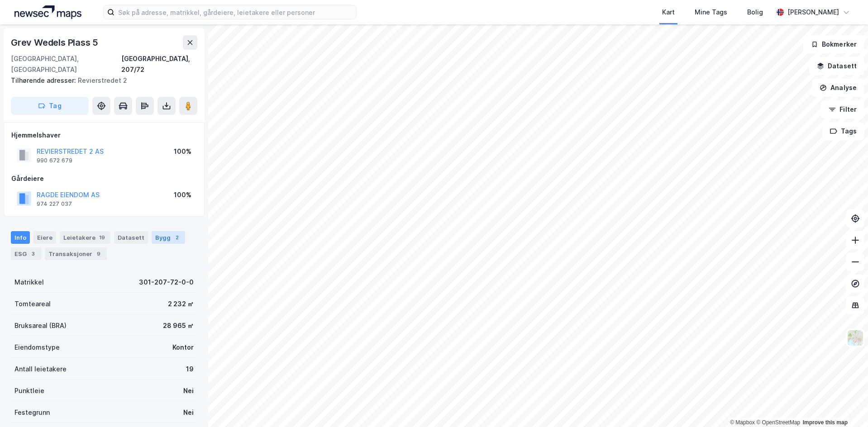  Describe the element at coordinates (833, 44) in the screenshot. I see `button: Bokmerker` at that location.